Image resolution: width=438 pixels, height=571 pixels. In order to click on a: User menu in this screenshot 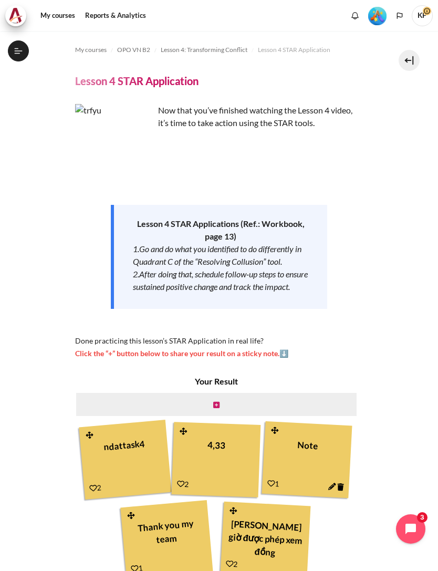, I will do `click(422, 16)`.